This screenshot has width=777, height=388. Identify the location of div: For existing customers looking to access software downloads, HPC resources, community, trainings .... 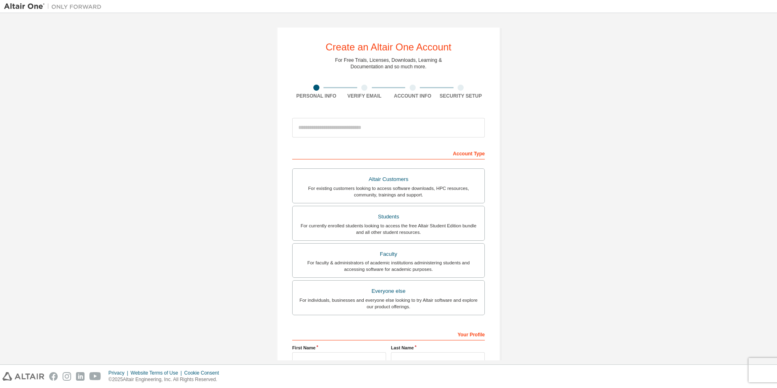
(388, 191).